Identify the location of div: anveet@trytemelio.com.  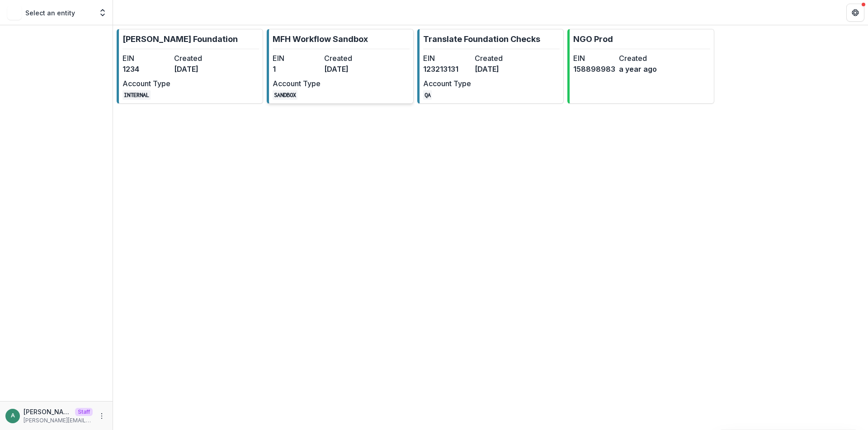
(13, 416).